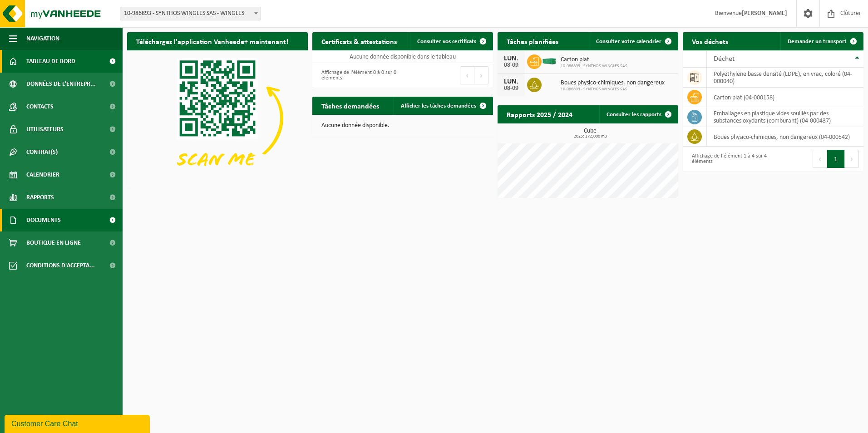 Image resolution: width=868 pixels, height=433 pixels. I want to click on h2: Tâches planifiées, so click(533, 41).